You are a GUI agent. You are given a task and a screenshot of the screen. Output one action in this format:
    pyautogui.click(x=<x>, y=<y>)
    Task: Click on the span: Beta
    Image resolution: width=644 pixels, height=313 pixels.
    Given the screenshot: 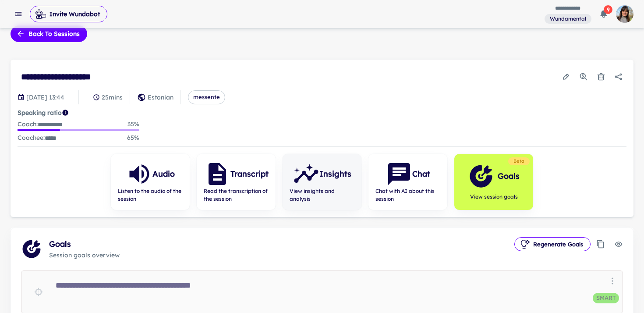 What is the action you would take?
    pyautogui.click(x=519, y=162)
    